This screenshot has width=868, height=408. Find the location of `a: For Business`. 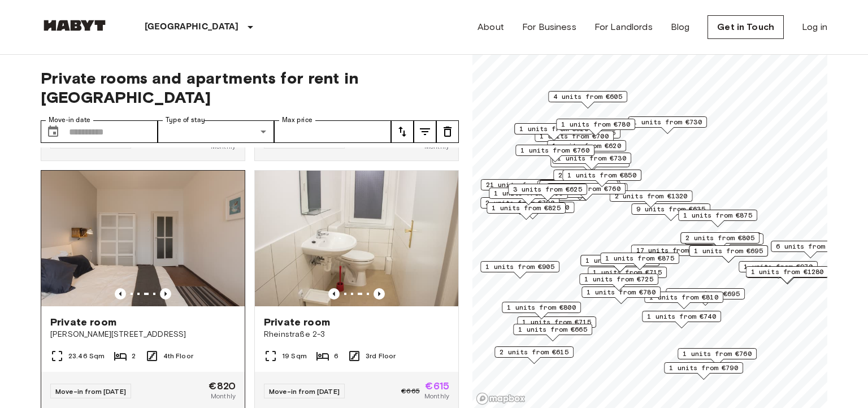

a: For Business is located at coordinates (550, 27).